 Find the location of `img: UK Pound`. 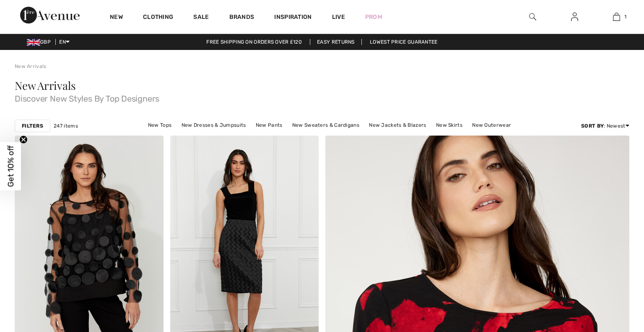

img: UK Pound is located at coordinates (33, 42).